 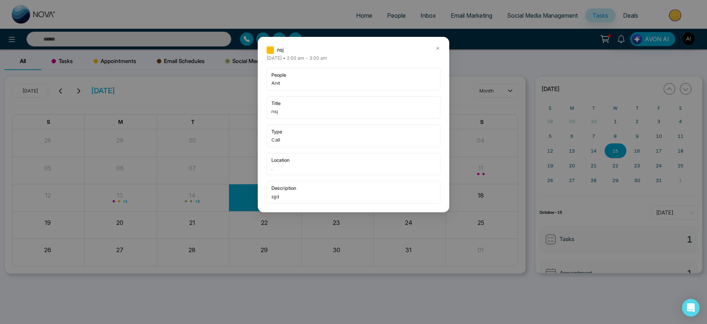 What do you see at coordinates (353, 160) in the screenshot?
I see `span: location` at bounding box center [353, 160].